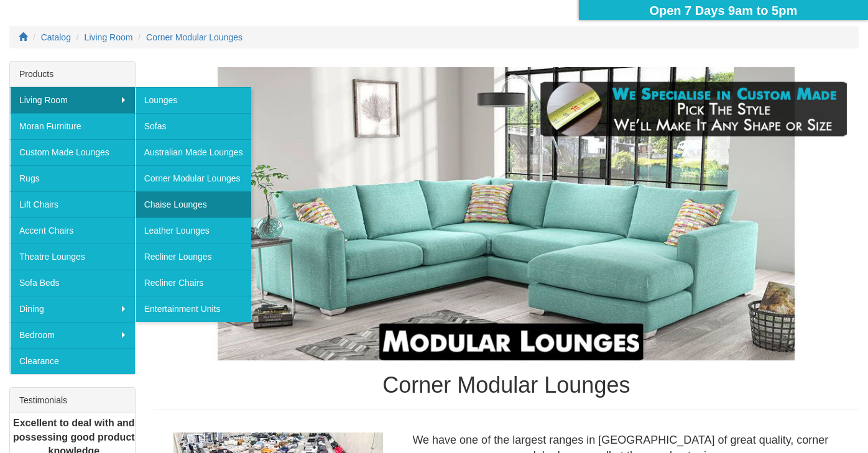 The width and height of the screenshot is (868, 453). I want to click on a: Theatre Lounges, so click(72, 257).